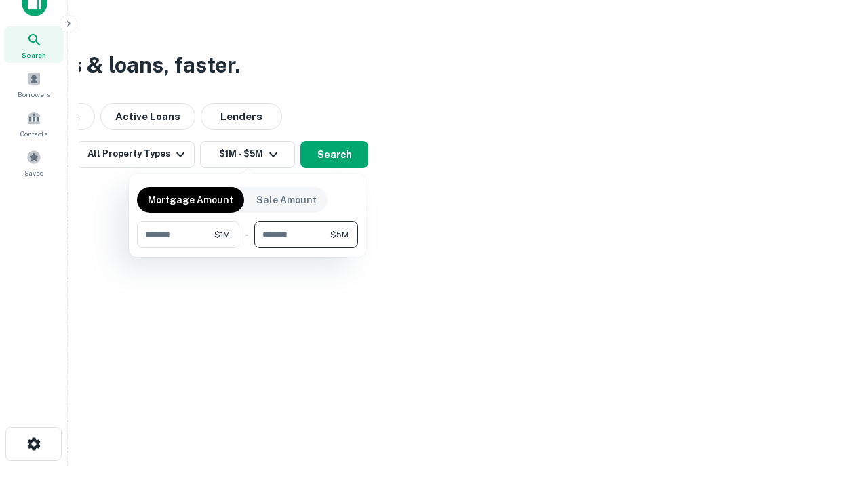  Describe the element at coordinates (222, 235) in the screenshot. I see `span: $1M` at that location.